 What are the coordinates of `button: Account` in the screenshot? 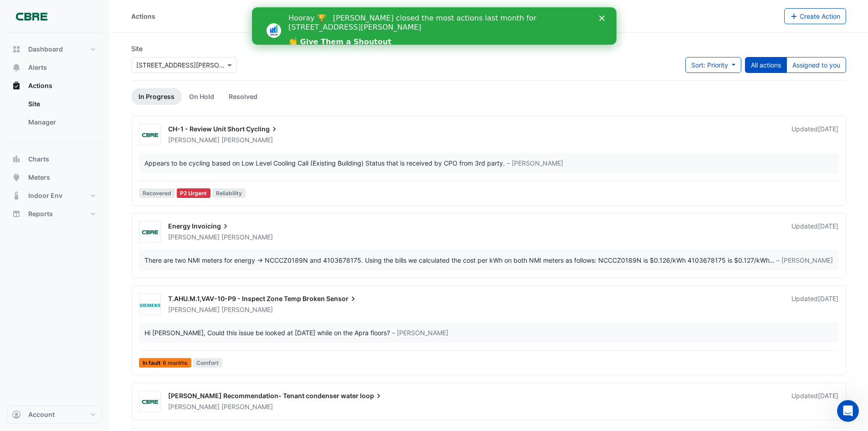 It's located at (55, 414).